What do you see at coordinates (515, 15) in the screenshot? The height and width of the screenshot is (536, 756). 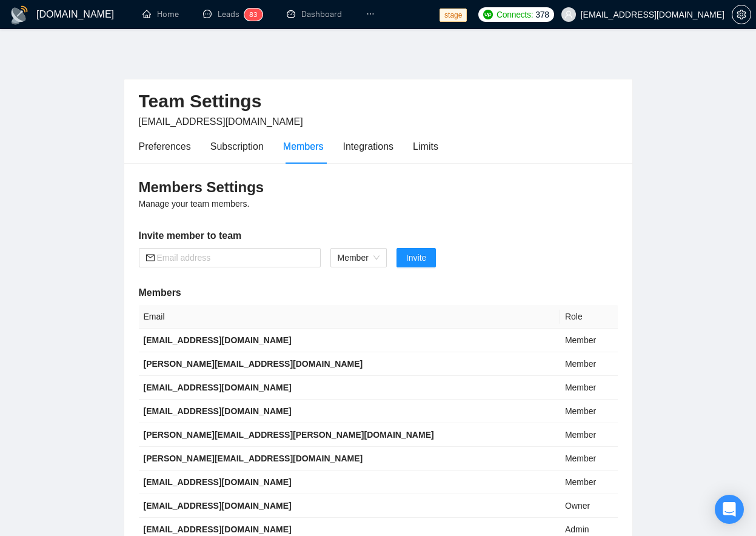 I see `span: Connects:` at bounding box center [515, 15].